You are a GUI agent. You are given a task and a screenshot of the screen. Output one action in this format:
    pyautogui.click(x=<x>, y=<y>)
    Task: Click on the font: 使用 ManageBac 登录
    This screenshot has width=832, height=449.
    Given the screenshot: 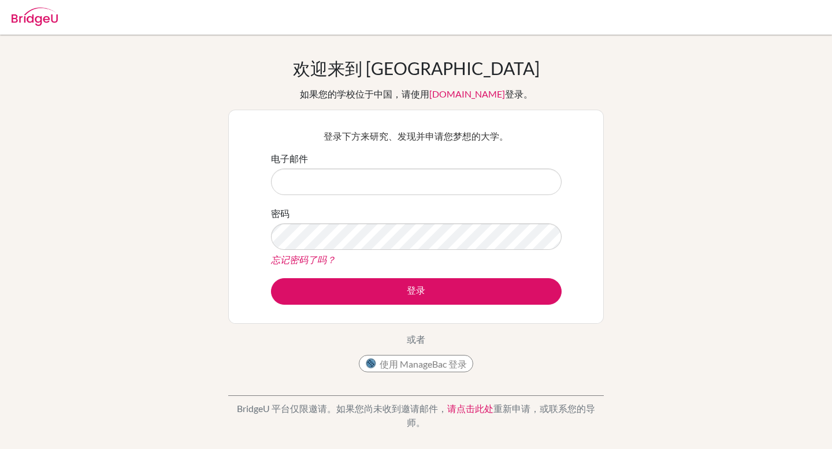 What is the action you would take?
    pyautogui.click(x=423, y=364)
    